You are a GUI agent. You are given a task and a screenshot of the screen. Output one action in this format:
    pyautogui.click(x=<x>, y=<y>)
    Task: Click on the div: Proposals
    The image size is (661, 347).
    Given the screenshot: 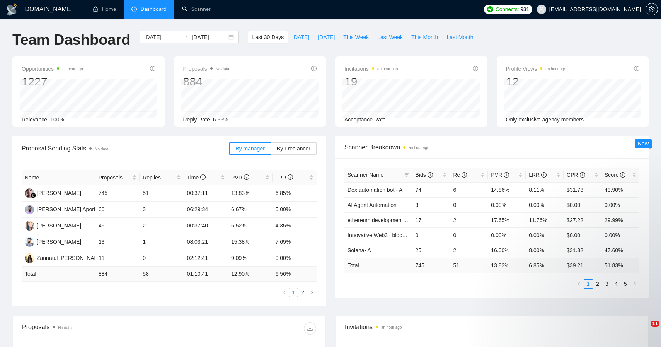 What is the action you would take?
    pyautogui.click(x=95, y=328)
    